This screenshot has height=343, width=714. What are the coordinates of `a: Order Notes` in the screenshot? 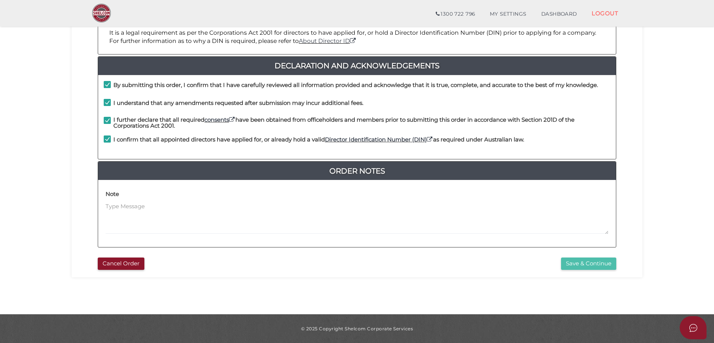 It's located at (357, 171).